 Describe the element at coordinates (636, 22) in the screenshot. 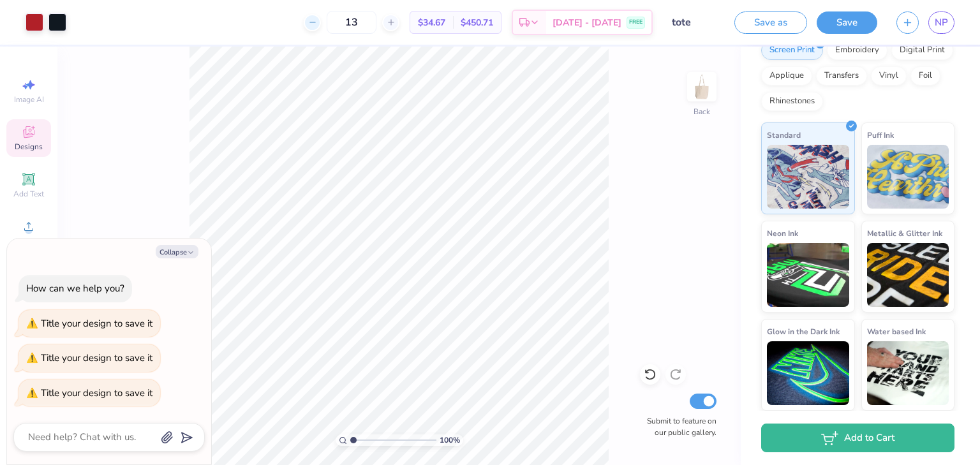

I see `span: FREE` at that location.